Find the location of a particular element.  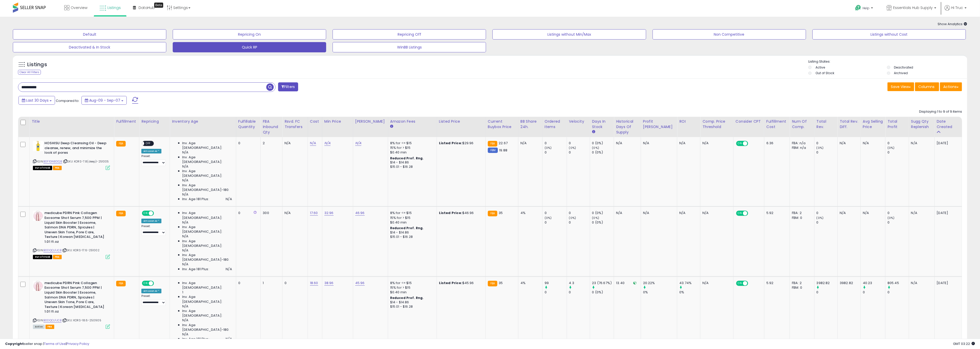

span: Columns is located at coordinates (926, 87).